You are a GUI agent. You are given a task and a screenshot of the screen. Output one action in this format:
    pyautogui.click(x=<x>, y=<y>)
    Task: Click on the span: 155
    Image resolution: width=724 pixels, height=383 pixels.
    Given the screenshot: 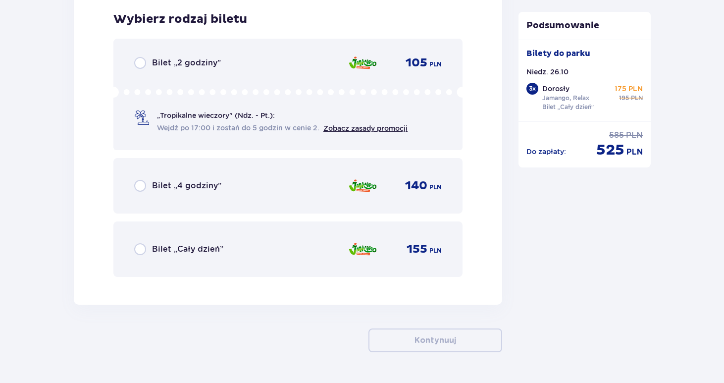 What is the action you would take?
    pyautogui.click(x=417, y=249)
    